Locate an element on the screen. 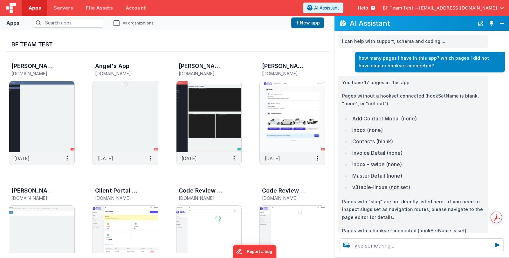 This screenshot has height=258, width=509. p: I can help with support, schema and coding ... is located at coordinates (413, 41).